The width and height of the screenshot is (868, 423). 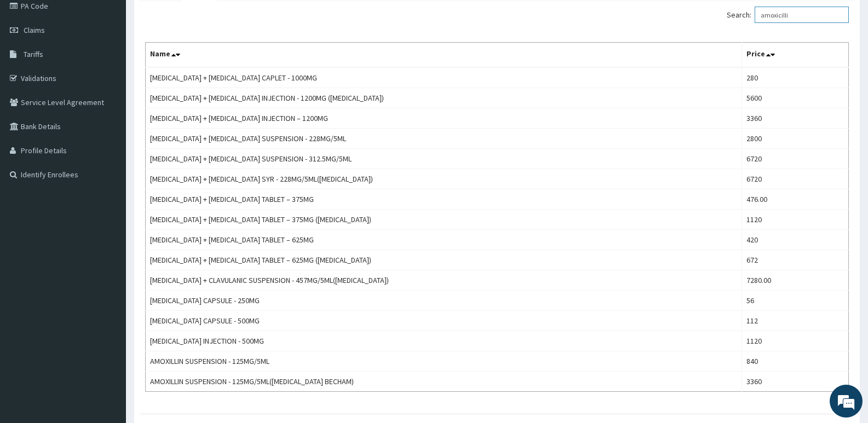 I want to click on label: Search:, so click(x=788, y=14).